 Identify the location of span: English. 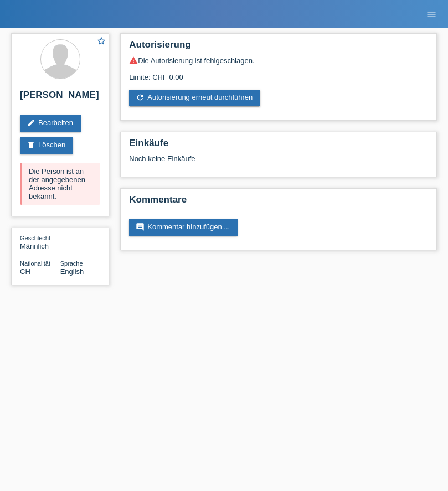
(72, 271).